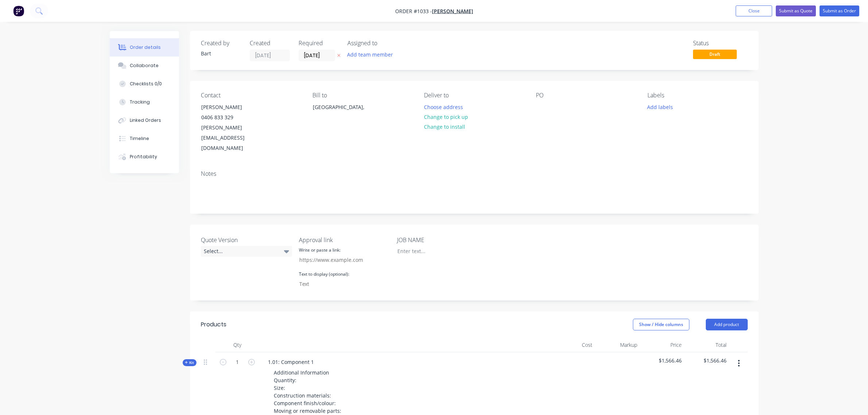  Describe the element at coordinates (445, 116) in the screenshot. I see `button: Change to pick up` at that location.